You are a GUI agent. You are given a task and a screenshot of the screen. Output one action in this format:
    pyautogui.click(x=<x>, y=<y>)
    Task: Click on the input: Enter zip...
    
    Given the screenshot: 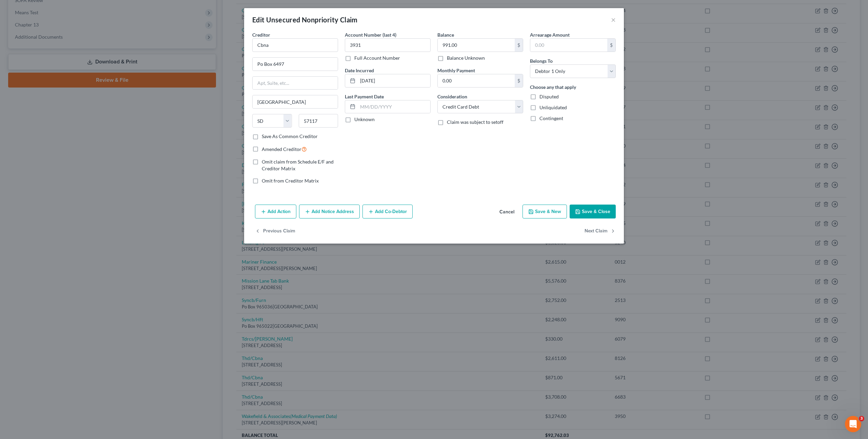 What is the action you would take?
    pyautogui.click(x=318, y=121)
    